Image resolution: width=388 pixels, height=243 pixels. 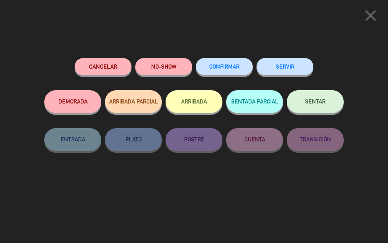 What do you see at coordinates (164, 66) in the screenshot?
I see `button: NO-SHOW` at bounding box center [164, 66].